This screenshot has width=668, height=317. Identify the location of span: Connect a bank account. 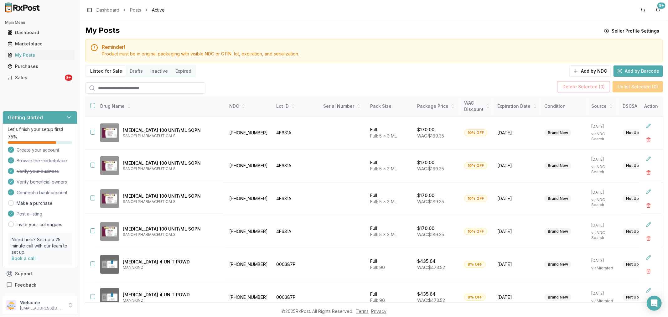
(42, 193).